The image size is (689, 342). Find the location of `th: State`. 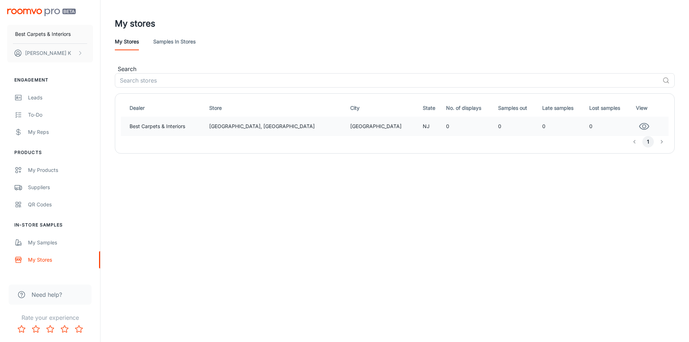

th: State is located at coordinates (431, 108).